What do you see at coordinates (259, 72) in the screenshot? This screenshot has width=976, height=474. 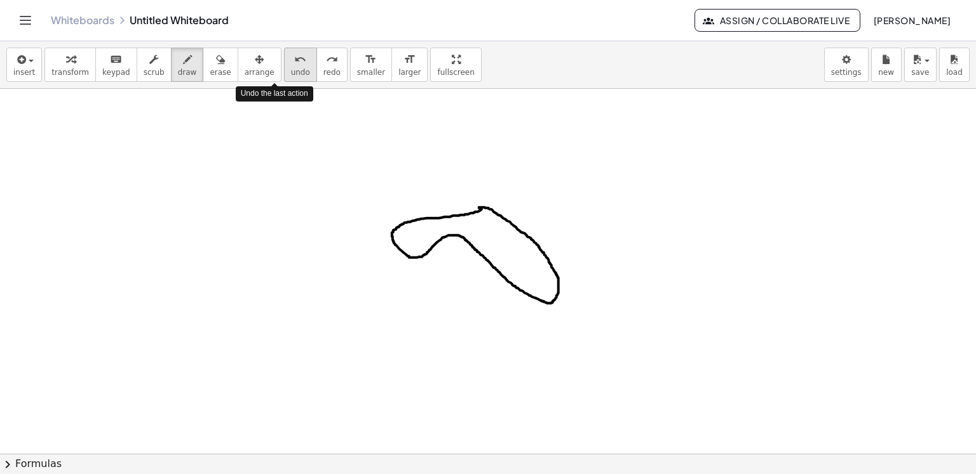 I see `span: arrange` at bounding box center [259, 72].